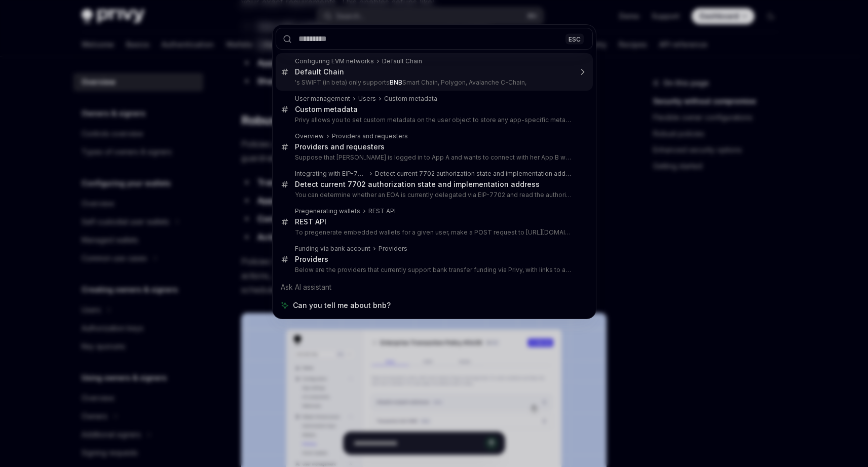 This screenshot has height=467, width=868. Describe the element at coordinates (309, 136) in the screenshot. I see `div: Overview` at that location.